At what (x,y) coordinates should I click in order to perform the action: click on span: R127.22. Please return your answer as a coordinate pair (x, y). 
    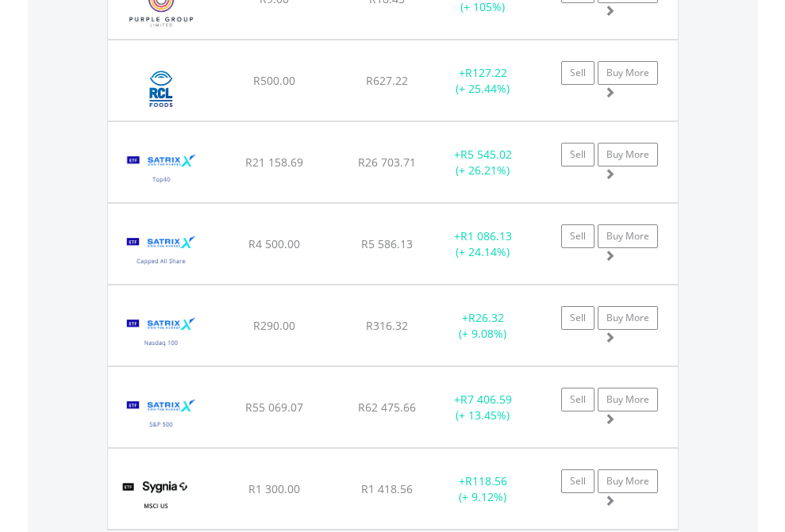
    Looking at the image, I should click on (485, 72).